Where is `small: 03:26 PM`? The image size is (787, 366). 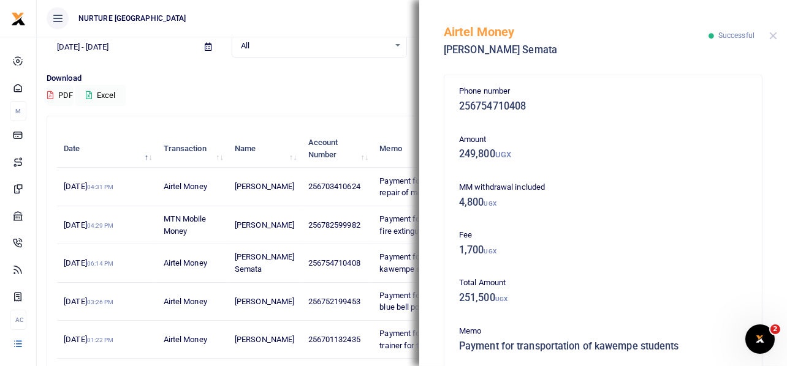 small: 03:26 PM is located at coordinates (100, 302).